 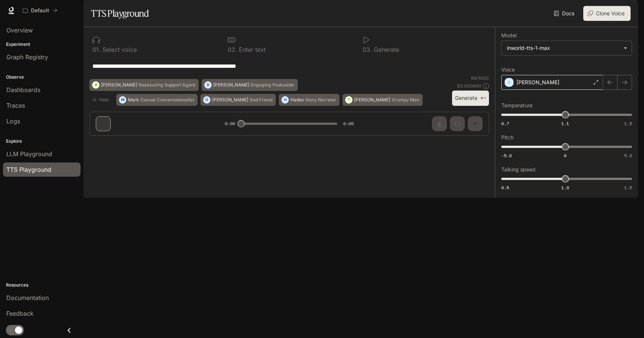 I want to click on p: 0 3 ., so click(x=367, y=50).